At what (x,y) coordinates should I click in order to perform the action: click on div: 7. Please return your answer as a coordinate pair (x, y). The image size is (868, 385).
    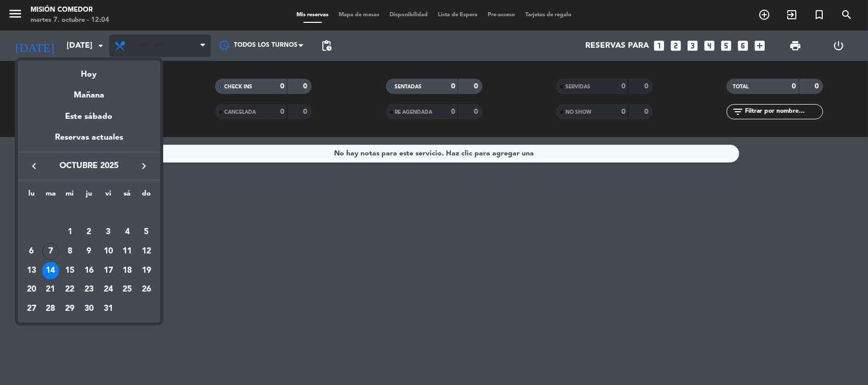
    Looking at the image, I should click on (51, 252).